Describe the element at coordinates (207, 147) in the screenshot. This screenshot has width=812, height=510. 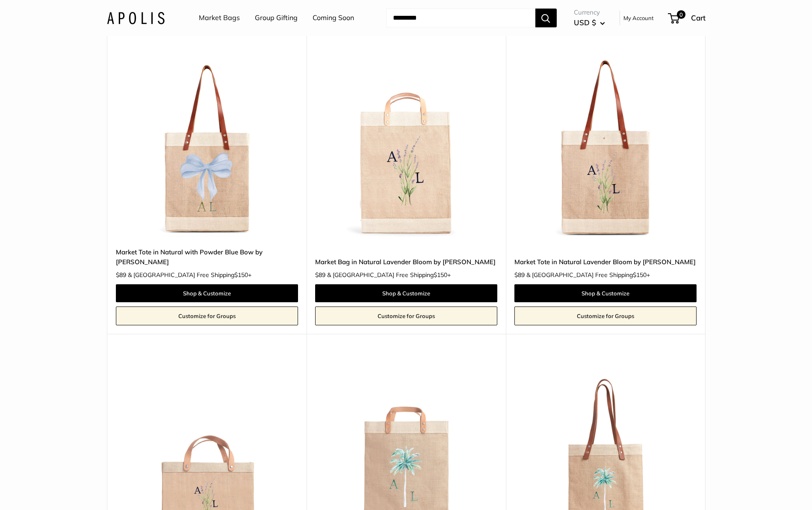
I see `img: Market Tote in Natural with Powder Blue Bow by Amy Logsdon` at that location.